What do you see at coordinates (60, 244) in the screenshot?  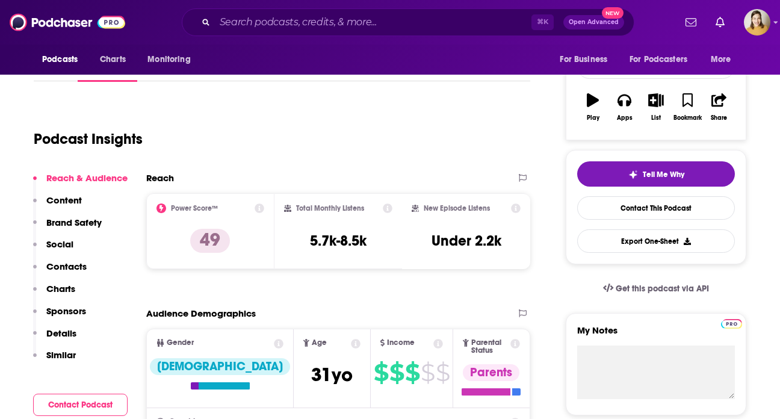 I see `p: Social` at bounding box center [60, 244].